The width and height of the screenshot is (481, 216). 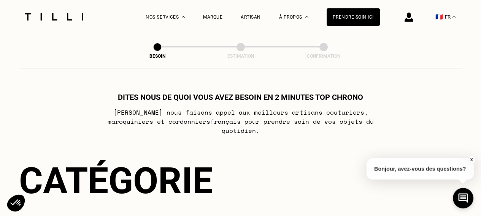 I want to click on div: Marque, so click(x=213, y=17).